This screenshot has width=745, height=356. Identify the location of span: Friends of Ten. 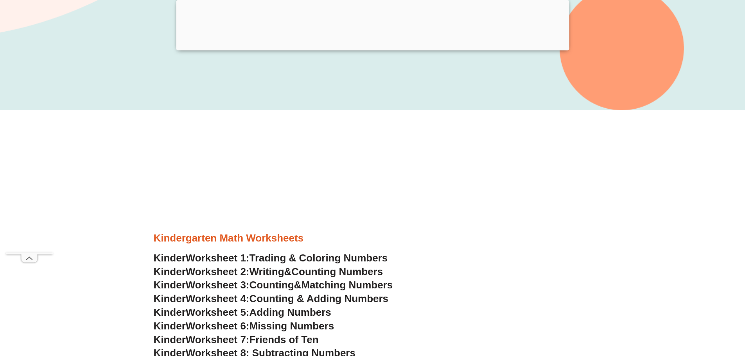
(284, 340).